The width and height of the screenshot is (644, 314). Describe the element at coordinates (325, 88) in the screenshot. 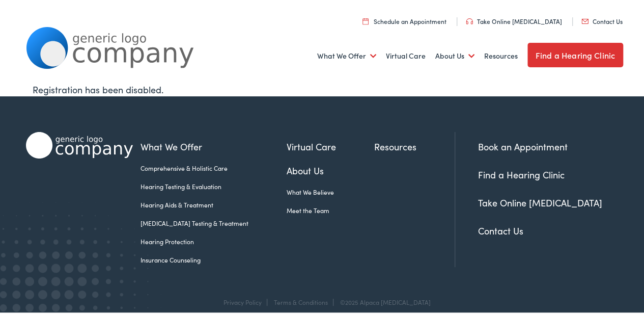

I see `div: Registration has been disabled.` at that location.